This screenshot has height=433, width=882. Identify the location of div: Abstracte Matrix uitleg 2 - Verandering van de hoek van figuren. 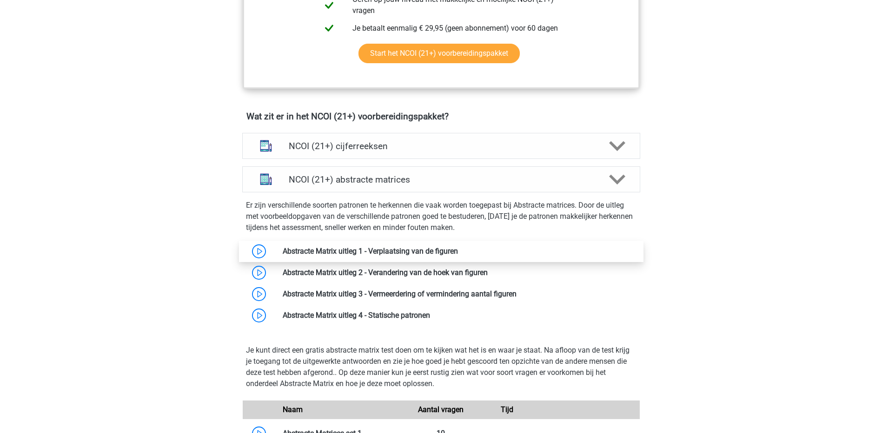
(457, 273).